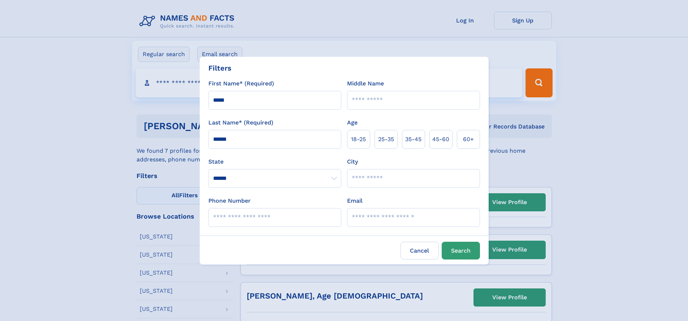  What do you see at coordinates (353, 162) in the screenshot?
I see `label: City` at bounding box center [353, 162].